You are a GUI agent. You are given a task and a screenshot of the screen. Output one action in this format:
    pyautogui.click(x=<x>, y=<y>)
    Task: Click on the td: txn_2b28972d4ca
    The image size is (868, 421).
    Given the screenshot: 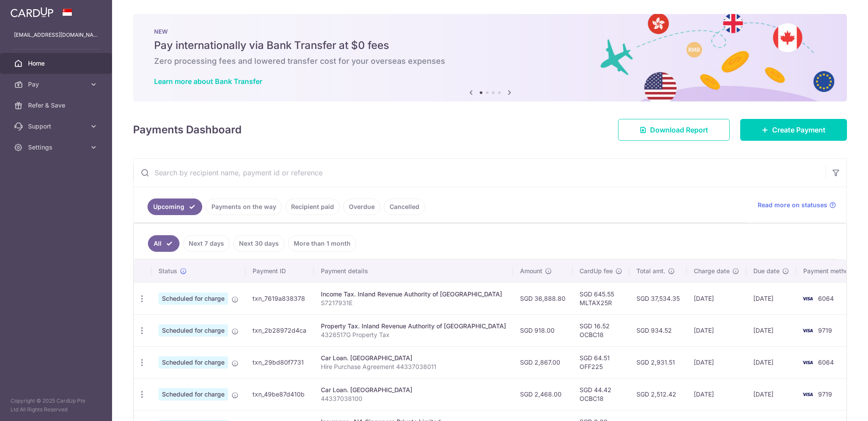 What is the action you would take?
    pyautogui.click(x=280, y=331)
    